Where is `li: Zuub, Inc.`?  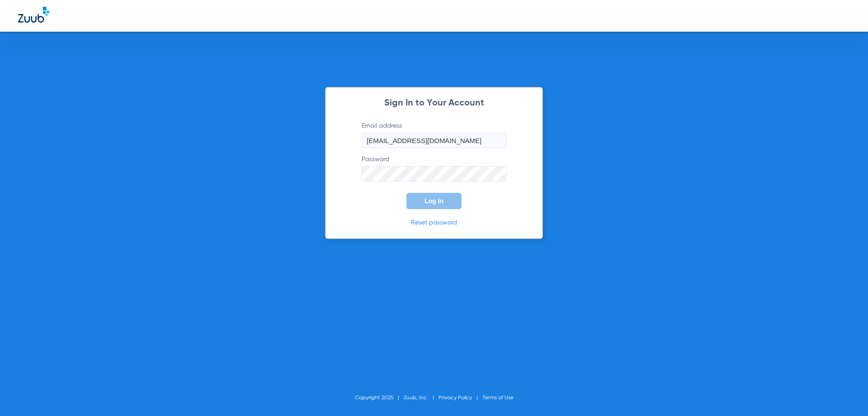 li: Zuub, Inc. is located at coordinates (421, 398).